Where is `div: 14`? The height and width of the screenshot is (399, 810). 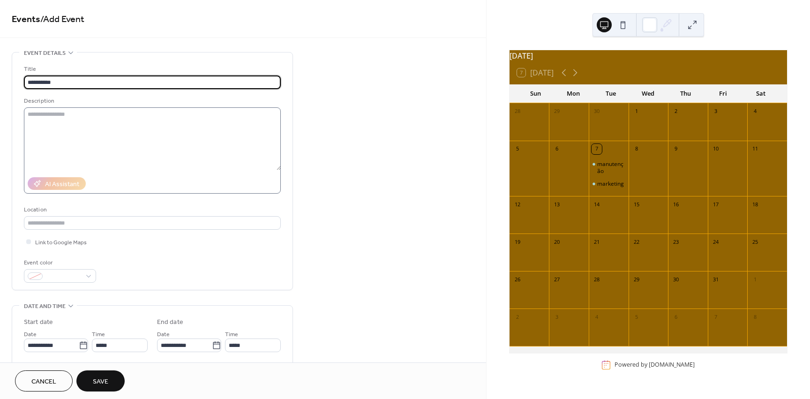 div: 14 is located at coordinates (597, 204).